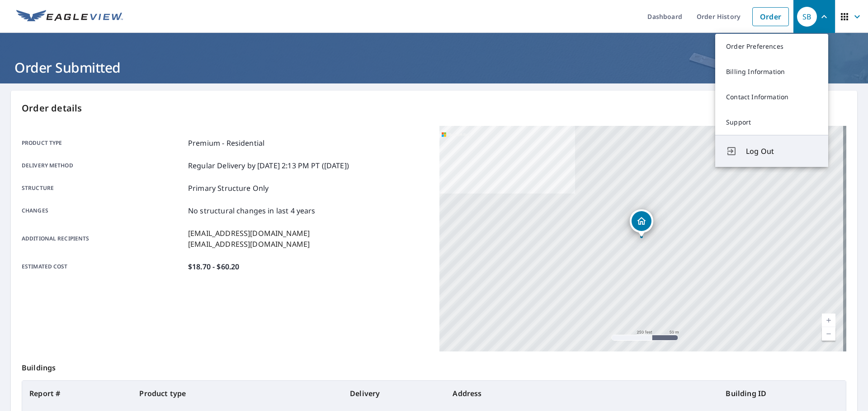 This screenshot has width=868, height=411. I want to click on th: Address, so click(582, 393).